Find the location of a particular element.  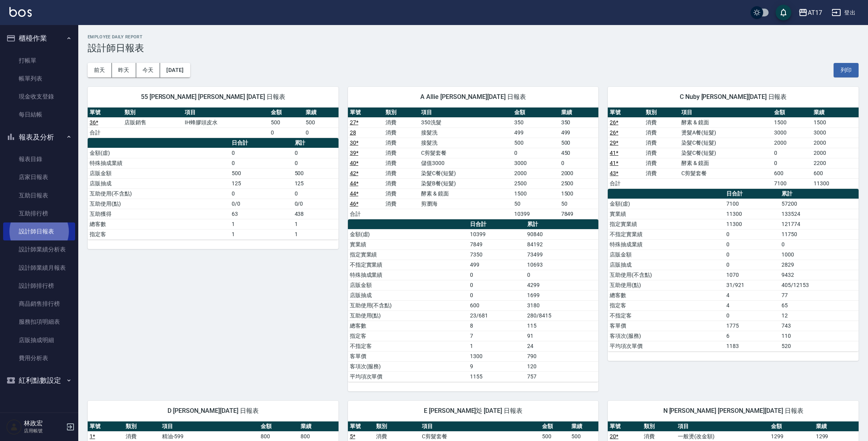

td: 酵素 & 鏡面 is located at coordinates (726, 163).